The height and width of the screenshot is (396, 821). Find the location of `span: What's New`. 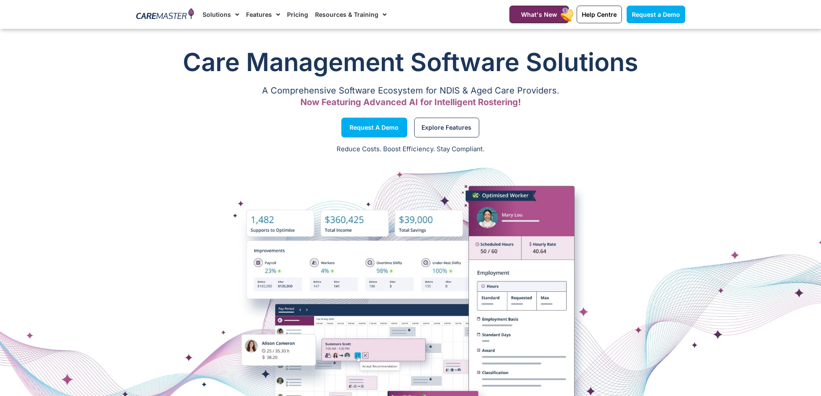

span: What's New is located at coordinates (539, 14).